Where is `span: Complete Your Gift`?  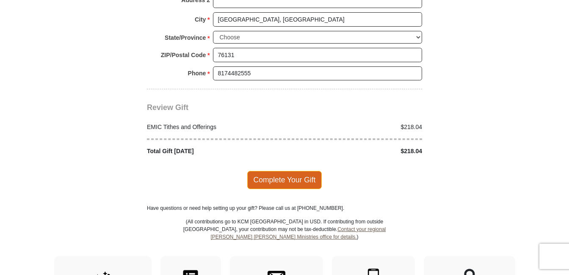 span: Complete Your Gift is located at coordinates (284, 180).